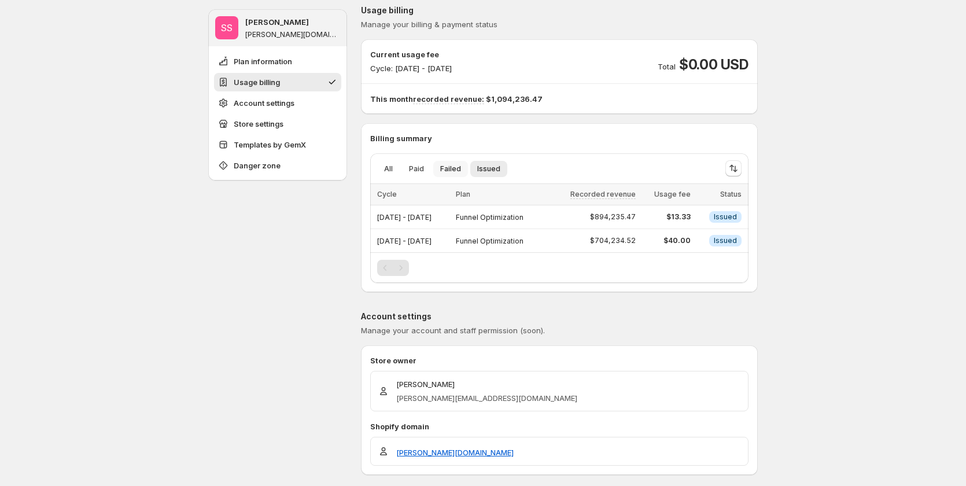 Image resolution: width=966 pixels, height=486 pixels. Describe the element at coordinates (259, 124) in the screenshot. I see `span: Store settings` at that location.